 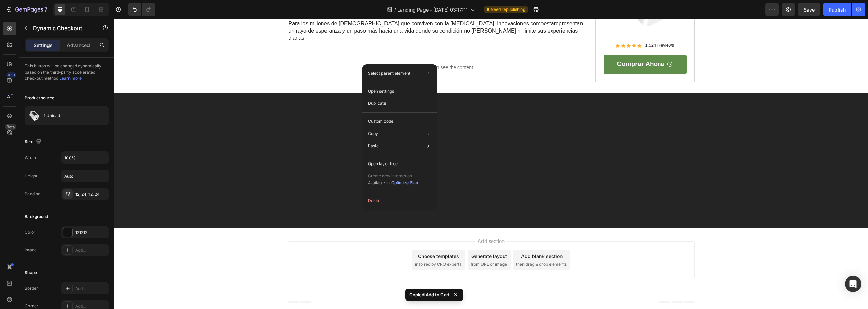 I want to click on span: from URL or image, so click(x=374, y=245).